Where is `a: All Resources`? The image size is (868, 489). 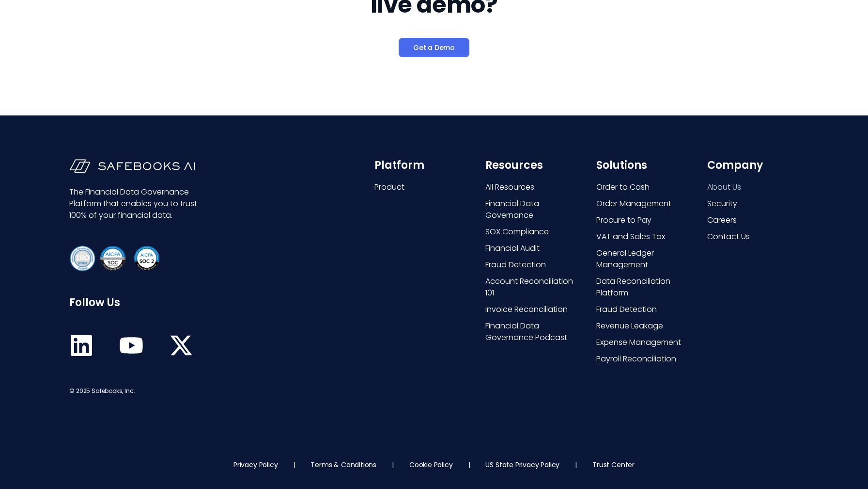
a: All Resources is located at coordinates (531, 187).